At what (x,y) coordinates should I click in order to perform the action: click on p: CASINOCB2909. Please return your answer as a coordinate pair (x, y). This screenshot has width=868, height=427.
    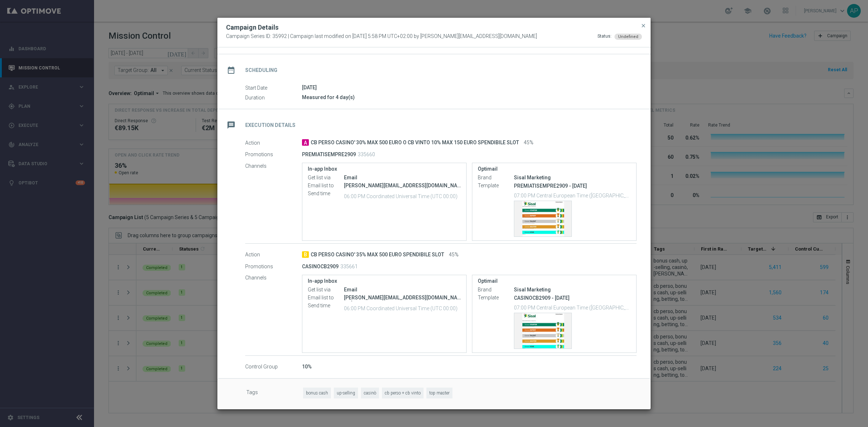
    Looking at the image, I should click on (320, 266).